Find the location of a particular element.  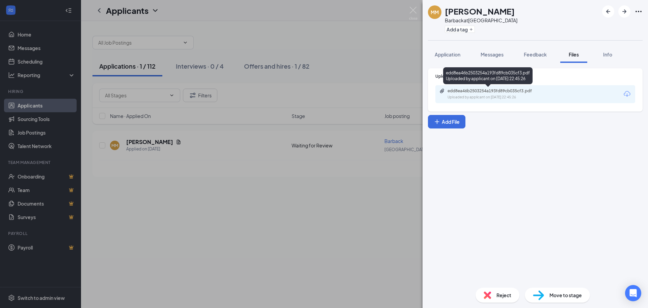

svg: Download is located at coordinates (628, 94).